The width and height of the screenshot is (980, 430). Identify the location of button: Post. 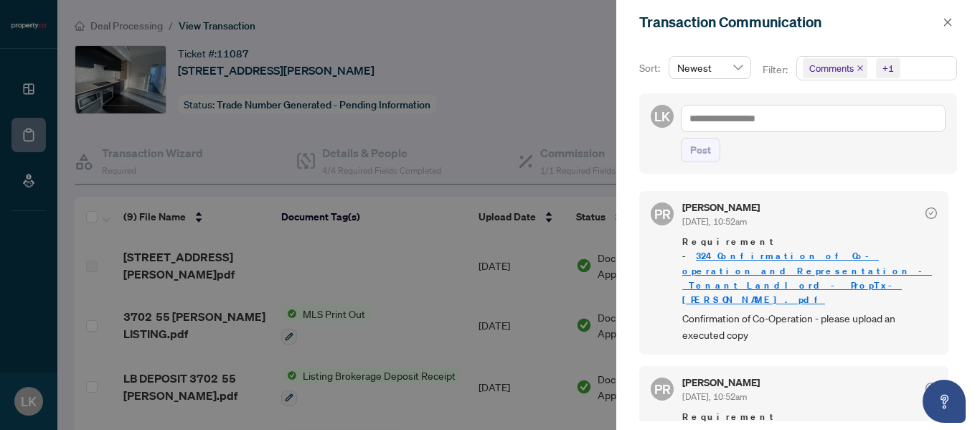
(700, 150).